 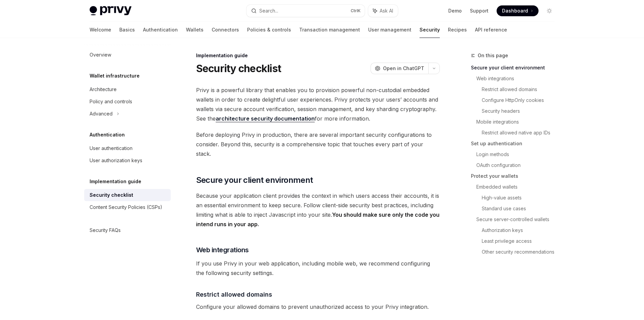 I want to click on h5: Wallet infrastructure, so click(x=115, y=76).